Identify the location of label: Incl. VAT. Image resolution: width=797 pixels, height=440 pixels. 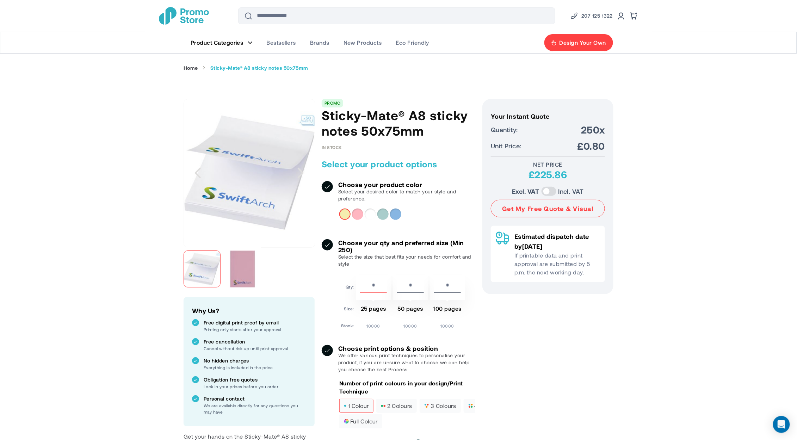
(571, 191).